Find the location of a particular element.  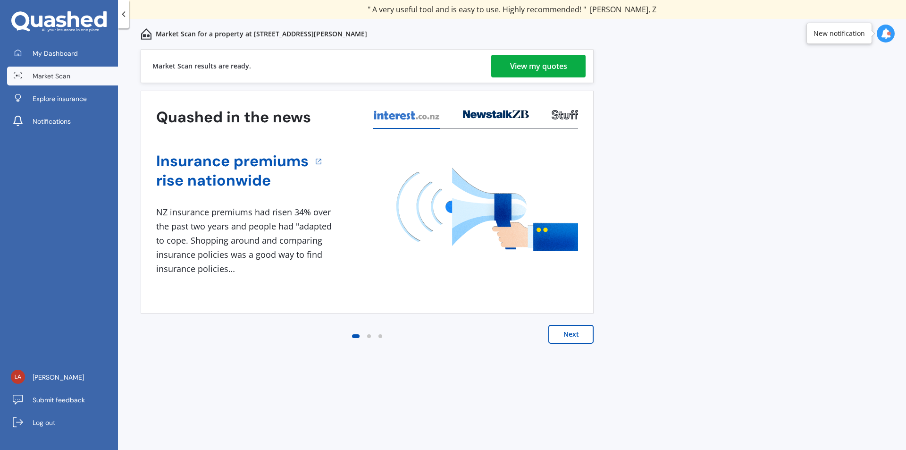

img: 43d40565e517b2f560f5a55a41756b6a is located at coordinates (18, 377).